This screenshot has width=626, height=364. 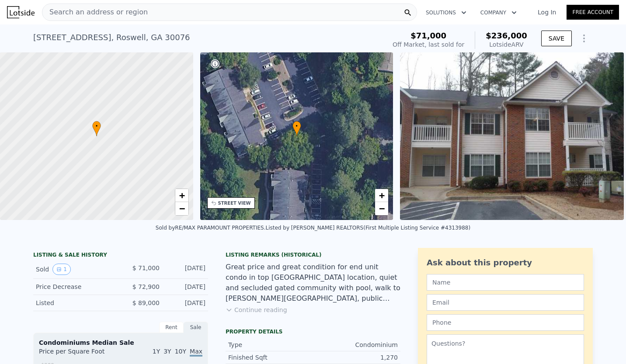 What do you see at coordinates (75, 270) in the screenshot?
I see `div: Sold` at bounding box center [75, 270].